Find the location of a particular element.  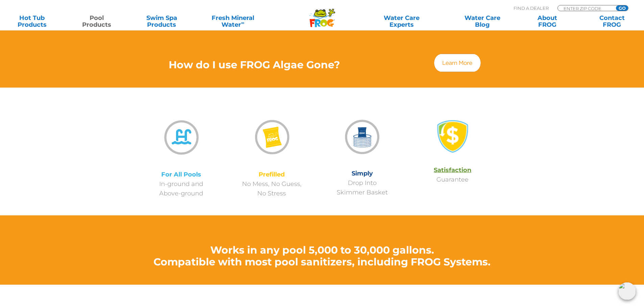

strong: Prefilled is located at coordinates (272, 175).